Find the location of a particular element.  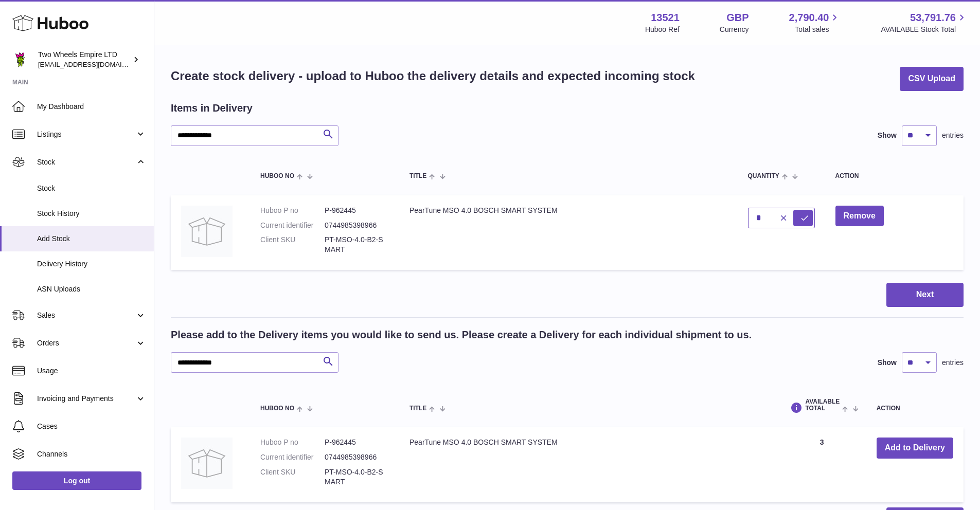

span: Channels is located at coordinates (92, 454).